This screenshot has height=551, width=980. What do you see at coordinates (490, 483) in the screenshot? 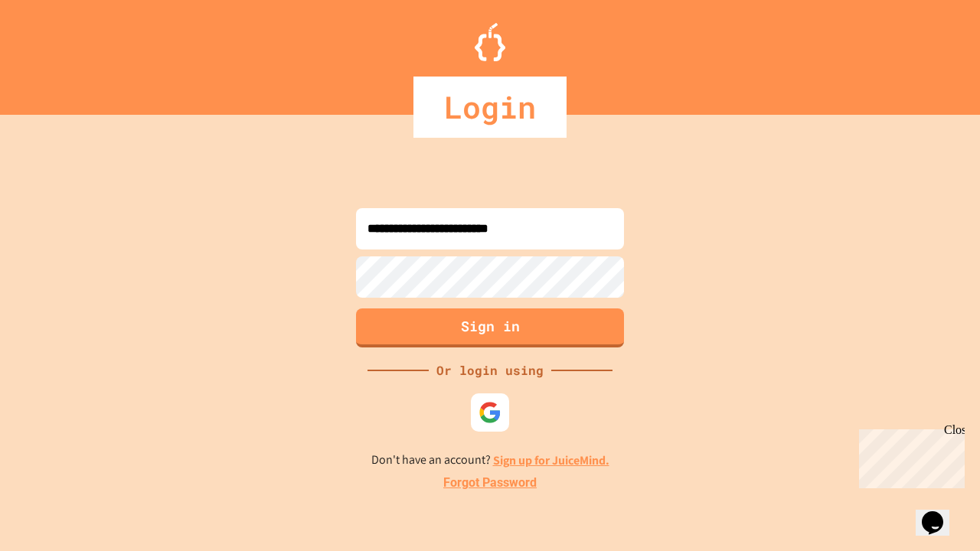
I see `a: Forgot Password` at bounding box center [490, 483].